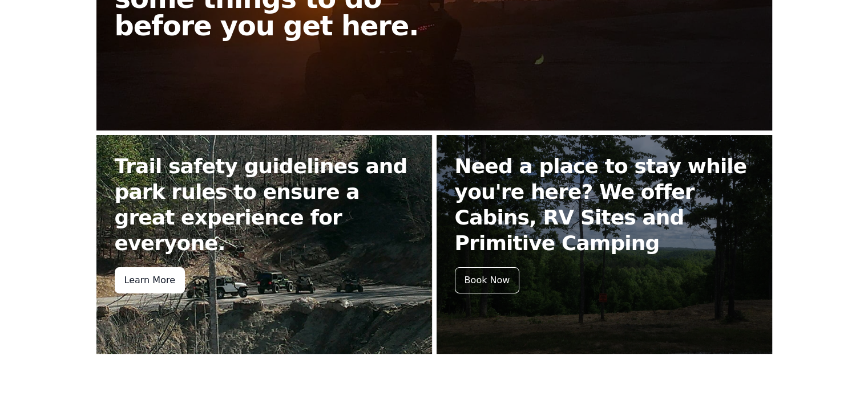 Image resolution: width=868 pixels, height=396 pixels. I want to click on div: Learn More, so click(150, 281).